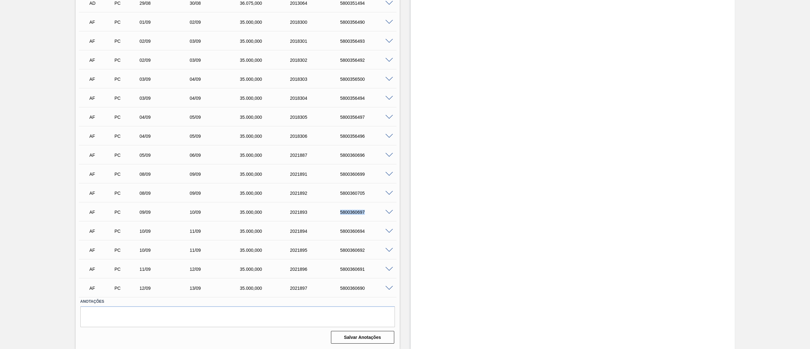 The image size is (810, 349). What do you see at coordinates (317, 193) in the screenshot?
I see `div: 2021892` at bounding box center [317, 193].